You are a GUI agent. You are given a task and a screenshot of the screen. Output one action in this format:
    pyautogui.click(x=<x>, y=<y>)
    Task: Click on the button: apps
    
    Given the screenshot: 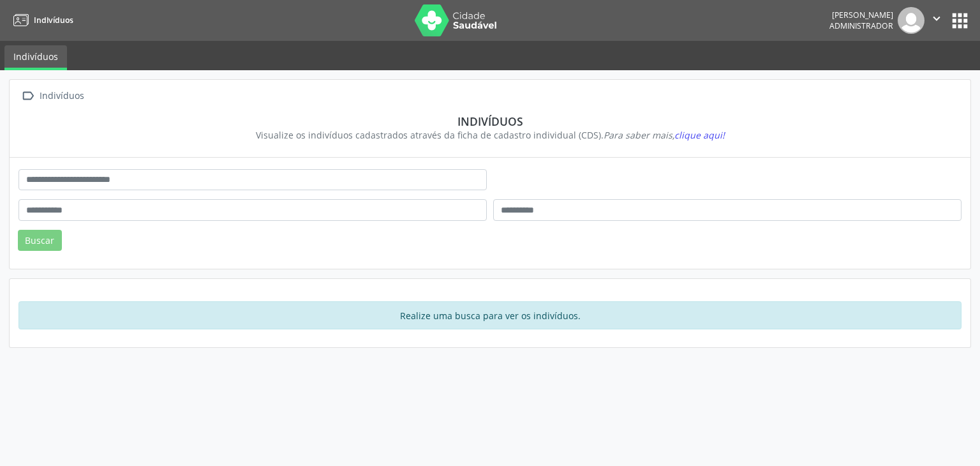 What is the action you would take?
    pyautogui.click(x=959, y=20)
    